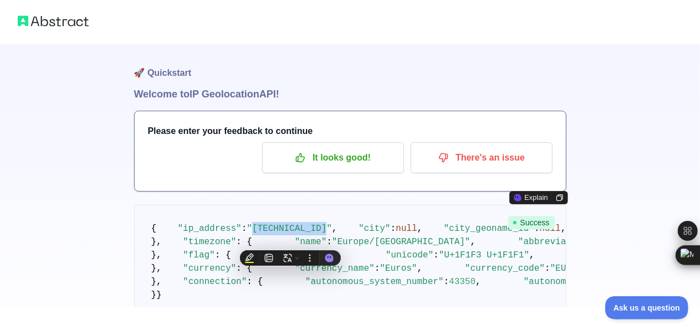 The height and width of the screenshot is (325, 700). Describe the element at coordinates (311, 242) in the screenshot. I see `span: "name"` at that location.